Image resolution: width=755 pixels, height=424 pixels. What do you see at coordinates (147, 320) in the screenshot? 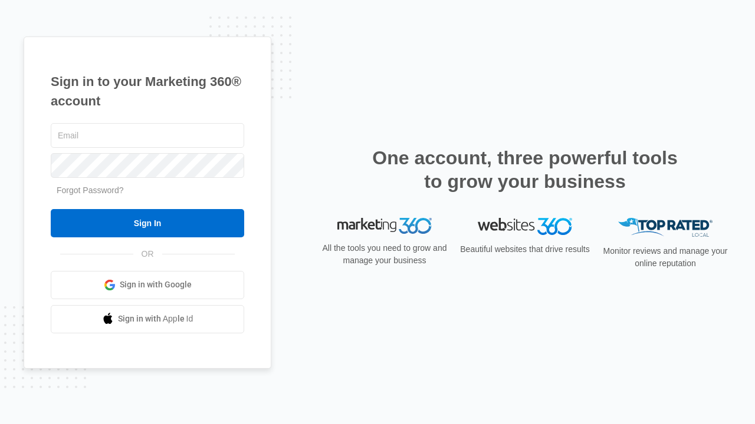
I see `a: Sign in with Apple Id` at bounding box center [147, 320].